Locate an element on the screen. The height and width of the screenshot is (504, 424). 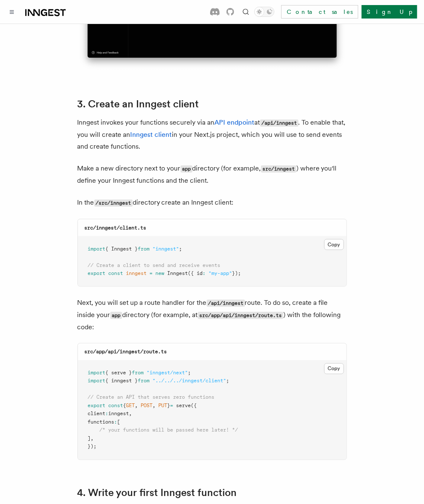
a: 3. Create an Inngest client is located at coordinates (138, 104).